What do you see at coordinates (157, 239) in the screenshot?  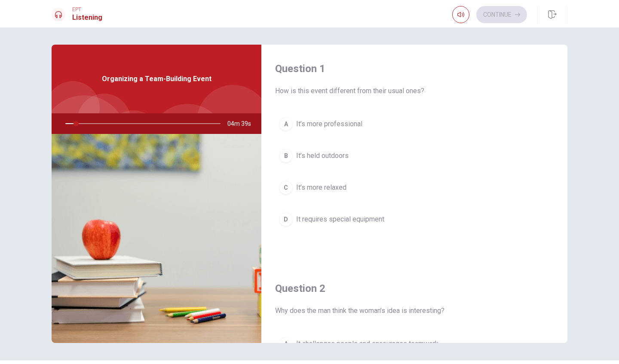 I see `img: Organizing a Team-Building Event` at bounding box center [157, 239].